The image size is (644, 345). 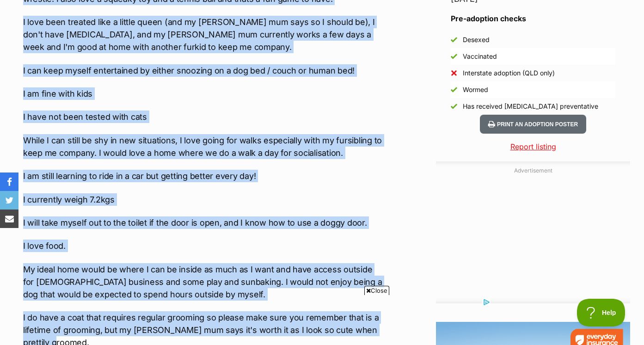 I want to click on p: I am fine with kids, so click(x=204, y=93).